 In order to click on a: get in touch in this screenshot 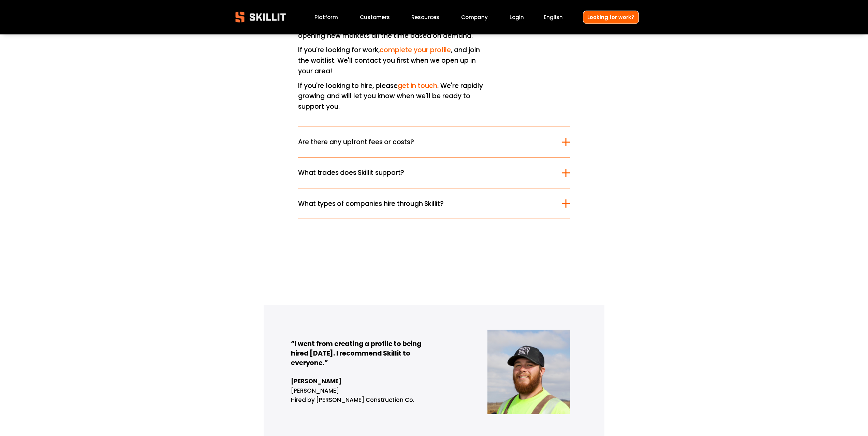, I will do `click(417, 86)`.